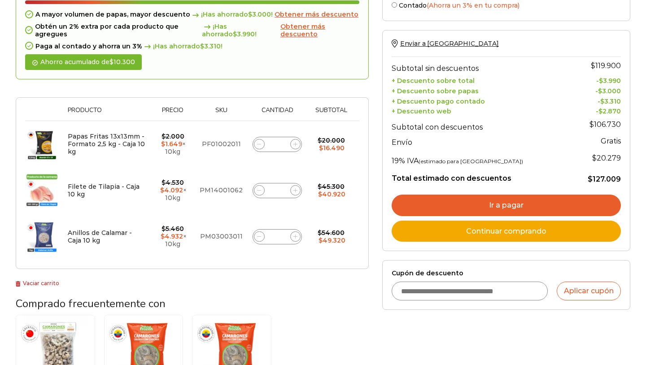  What do you see at coordinates (331, 148) in the screenshot?
I see `bdi: 16.490` at bounding box center [331, 148].